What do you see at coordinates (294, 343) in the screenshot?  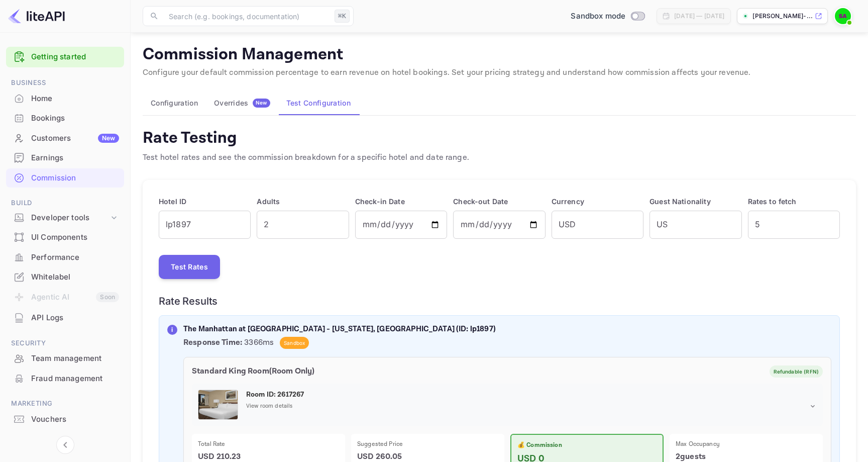 I see `span: Sandbox` at bounding box center [294, 343].